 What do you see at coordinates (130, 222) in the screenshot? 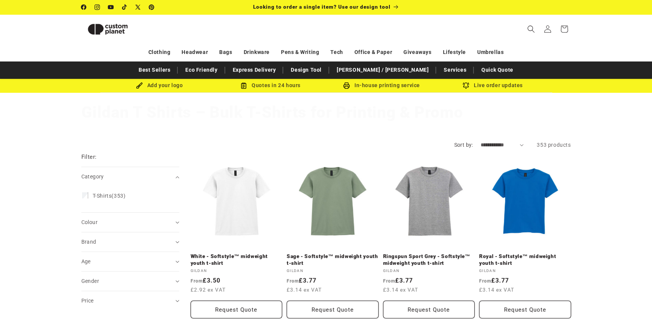
I see `summary: Colour (0 selected)` at bounding box center [130, 222].